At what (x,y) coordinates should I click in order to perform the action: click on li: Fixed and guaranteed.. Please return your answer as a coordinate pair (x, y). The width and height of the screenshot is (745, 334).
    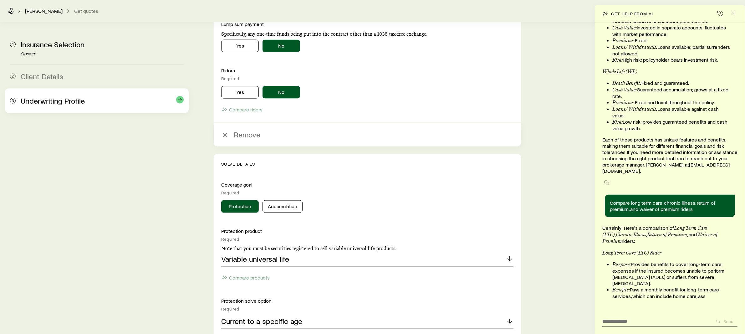
    Looking at the image, I should click on (671, 83).